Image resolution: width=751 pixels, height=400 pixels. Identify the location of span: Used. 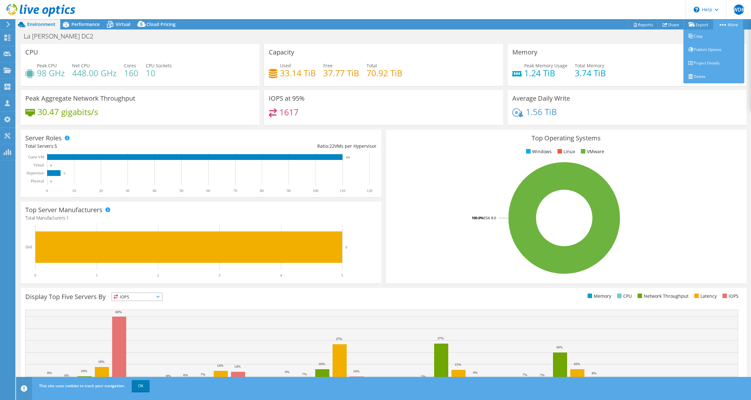
(285, 65).